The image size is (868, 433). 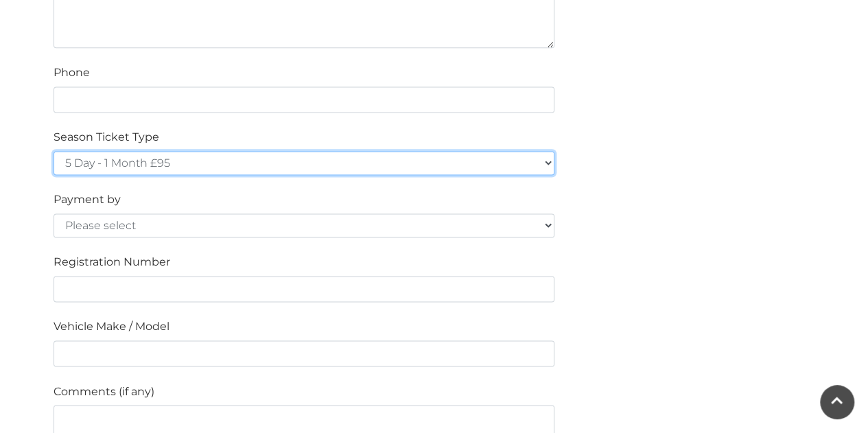 What do you see at coordinates (71, 73) in the screenshot?
I see `label: Phone` at bounding box center [71, 73].